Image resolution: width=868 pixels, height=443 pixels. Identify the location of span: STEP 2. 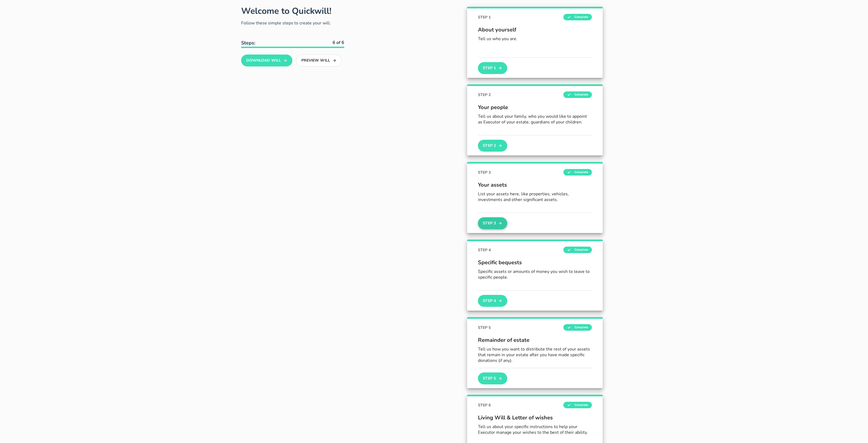
(485, 95).